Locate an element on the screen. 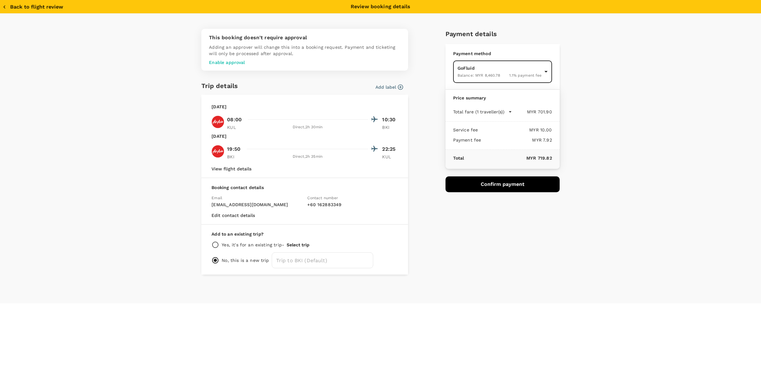 This screenshot has width=761, height=374. p: Adding an approver will change this into a booking request. Payment and ticketing will only be pr... is located at coordinates (305, 50).